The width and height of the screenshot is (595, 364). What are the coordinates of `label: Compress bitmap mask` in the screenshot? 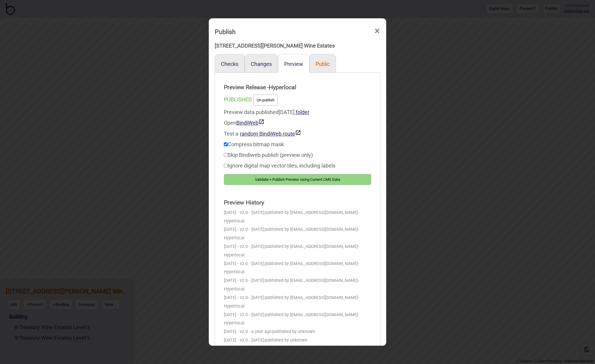 It's located at (254, 144).